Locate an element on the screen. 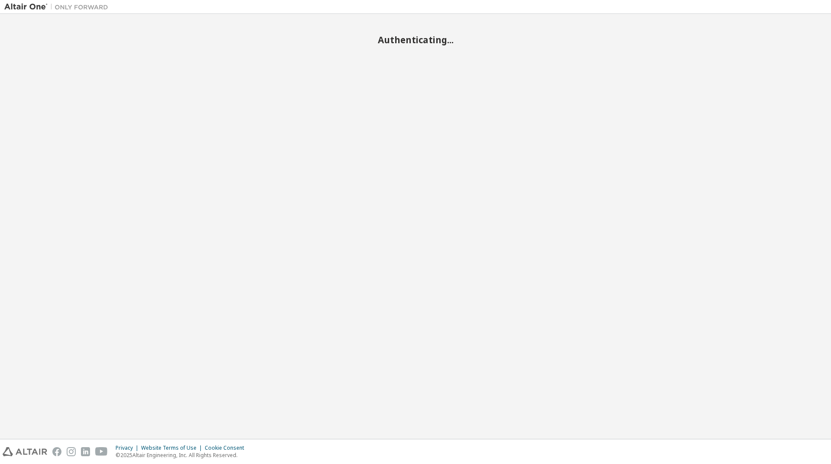 The width and height of the screenshot is (831, 464). div: Cookie Consent is located at coordinates (227, 448).